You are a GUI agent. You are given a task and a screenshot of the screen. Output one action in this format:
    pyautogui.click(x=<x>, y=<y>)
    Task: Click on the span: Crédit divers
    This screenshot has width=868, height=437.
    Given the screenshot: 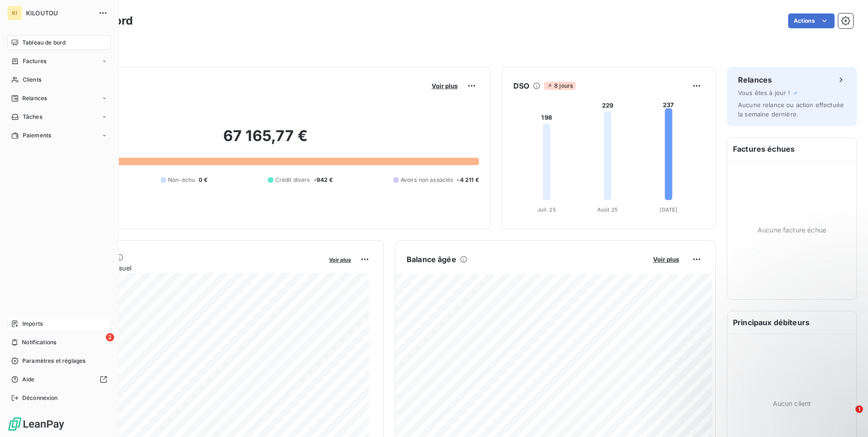 What is the action you would take?
    pyautogui.click(x=292, y=180)
    